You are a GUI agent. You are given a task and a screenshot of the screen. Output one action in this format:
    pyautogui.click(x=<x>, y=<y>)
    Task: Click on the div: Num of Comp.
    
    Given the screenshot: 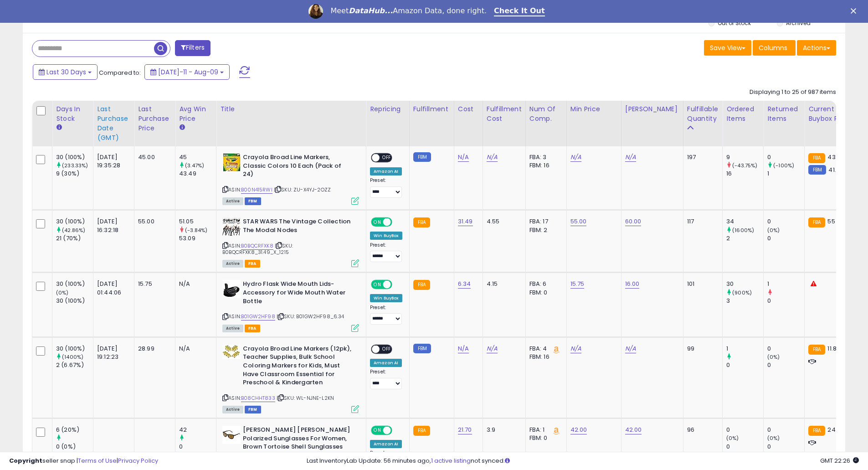 What is the action you would take?
    pyautogui.click(x=546, y=114)
    